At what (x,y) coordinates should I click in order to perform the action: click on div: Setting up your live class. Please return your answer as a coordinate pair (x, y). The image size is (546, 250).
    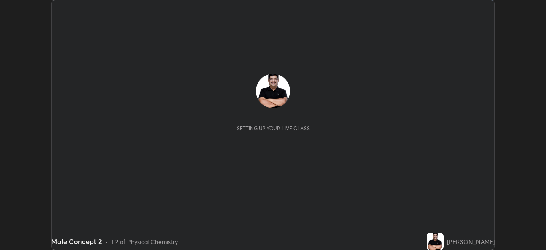
    Looking at the image, I should click on (273, 128).